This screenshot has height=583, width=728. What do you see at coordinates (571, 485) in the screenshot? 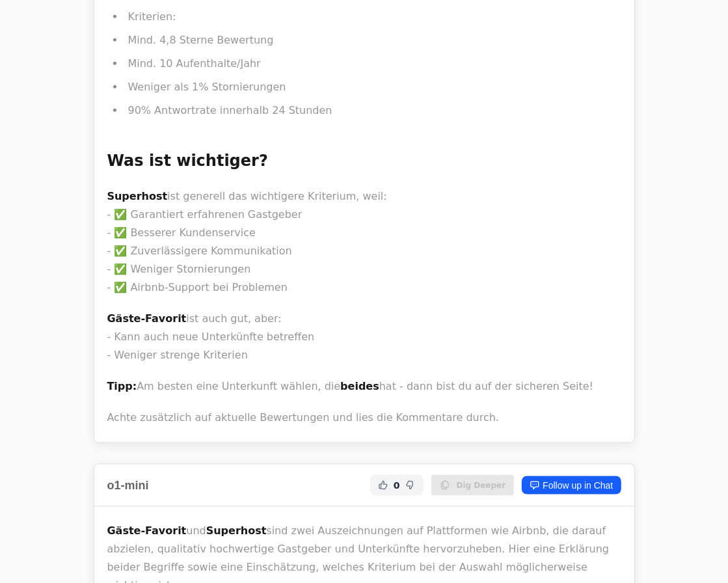
I see `a: Follow up in Chat` at bounding box center [571, 485].